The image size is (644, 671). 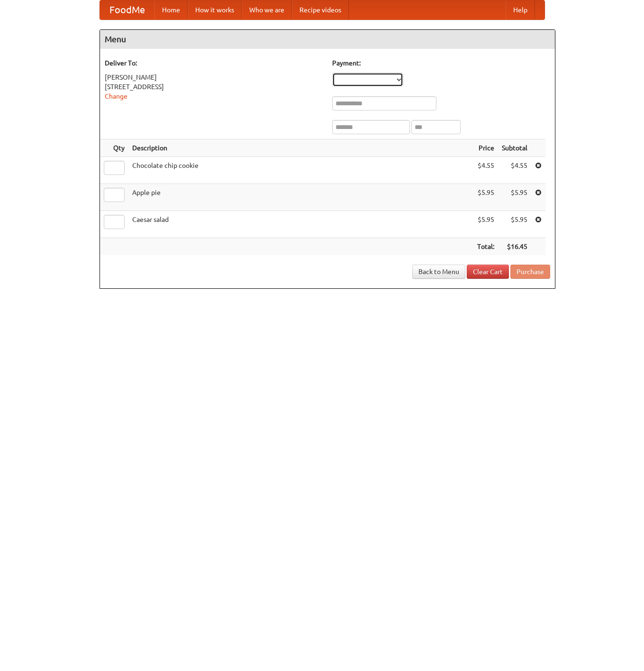 What do you see at coordinates (486, 247) in the screenshot?
I see `th: Total:` at bounding box center [486, 247].